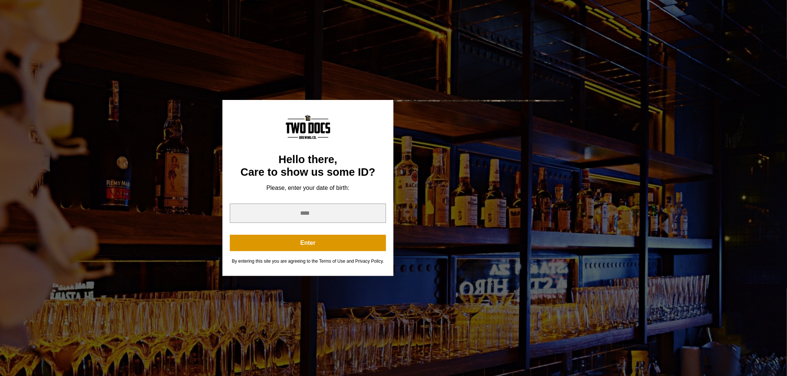  Describe the element at coordinates (308, 213) in the screenshot. I see `input: year` at that location.